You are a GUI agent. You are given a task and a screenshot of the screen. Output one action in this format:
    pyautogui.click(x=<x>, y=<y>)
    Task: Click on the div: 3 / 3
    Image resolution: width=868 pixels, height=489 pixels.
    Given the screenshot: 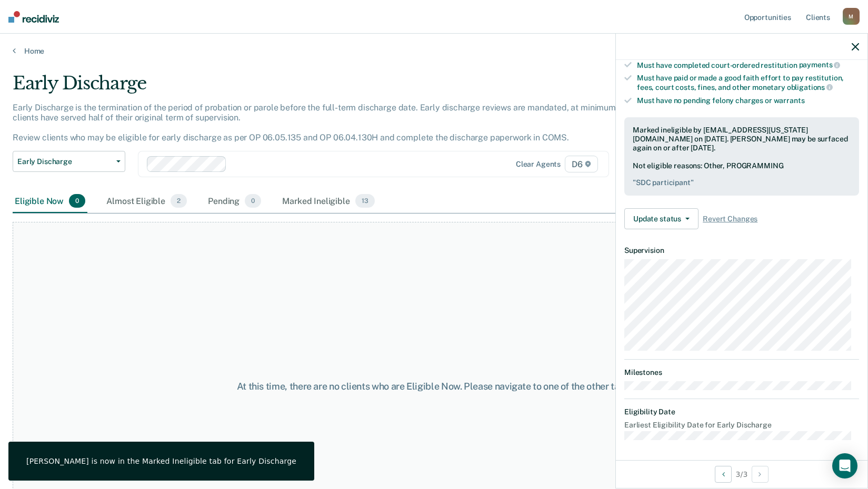 What is the action you would take?
    pyautogui.click(x=742, y=474)
    